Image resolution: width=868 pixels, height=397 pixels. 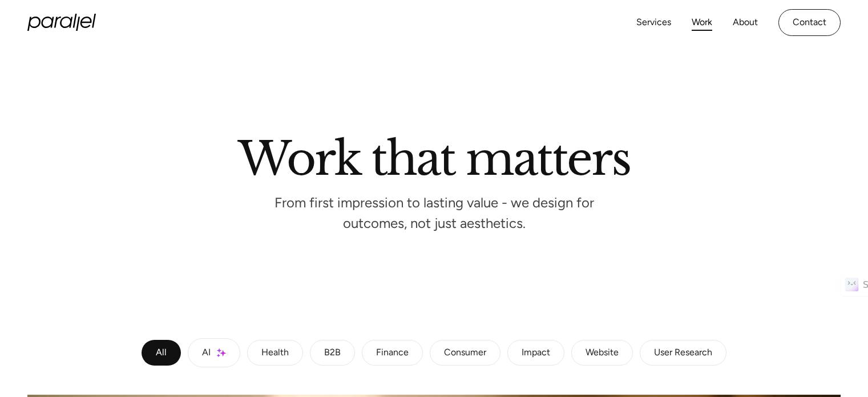 What do you see at coordinates (434, 156) in the screenshot?
I see `h2: Work that matters` at bounding box center [434, 156].